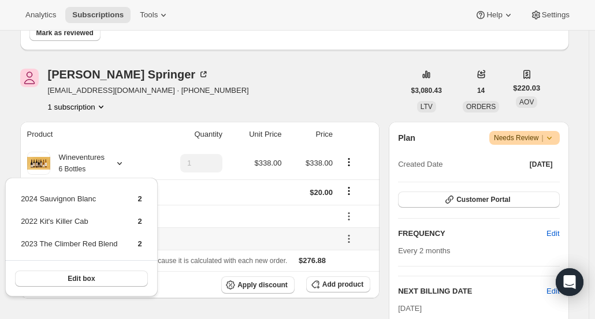 The height and width of the screenshot is (319, 595). What do you see at coordinates (189, 135) in the screenshot?
I see `th: Quantity` at bounding box center [189, 135].